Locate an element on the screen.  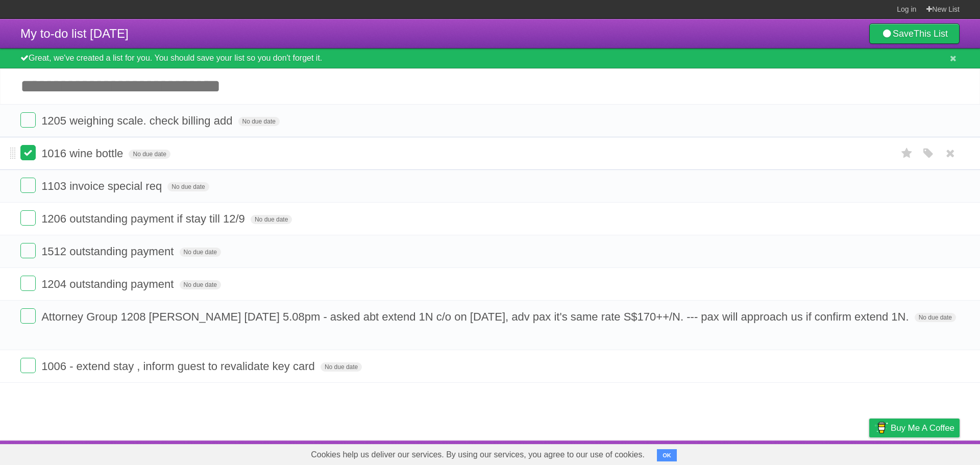
span: 1016 wine bottle is located at coordinates (84, 153).